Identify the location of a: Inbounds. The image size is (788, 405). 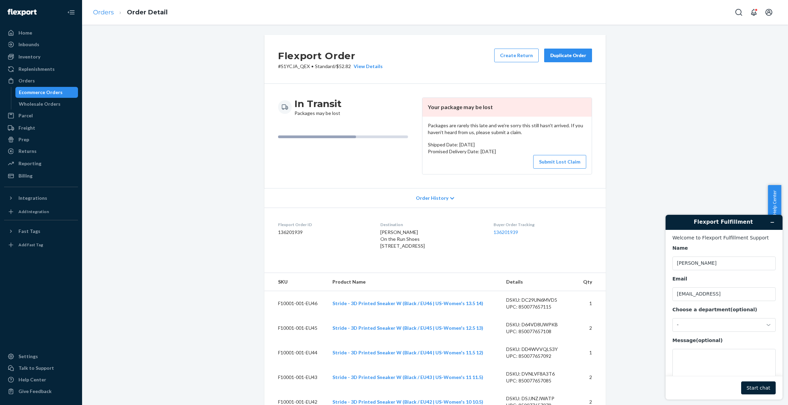
(41, 44).